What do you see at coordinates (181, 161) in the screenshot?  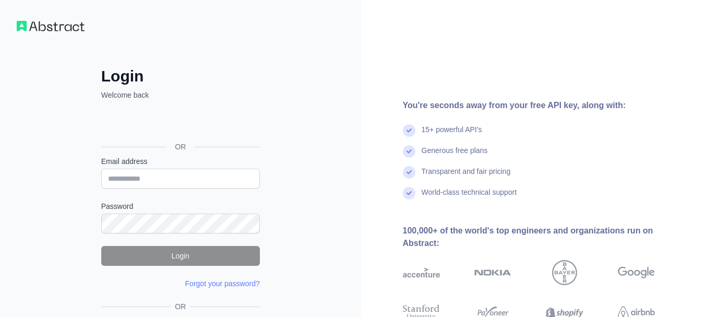 I see `label: Email address` at bounding box center [181, 161].